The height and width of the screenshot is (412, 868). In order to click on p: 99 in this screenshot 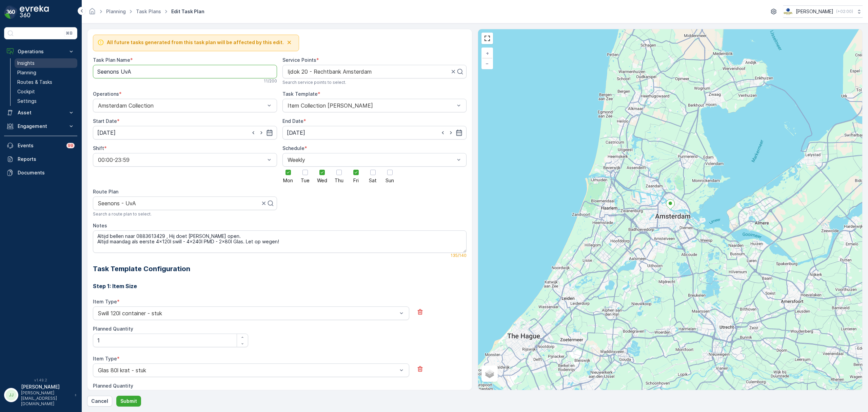, I will do `click(70, 145)`.